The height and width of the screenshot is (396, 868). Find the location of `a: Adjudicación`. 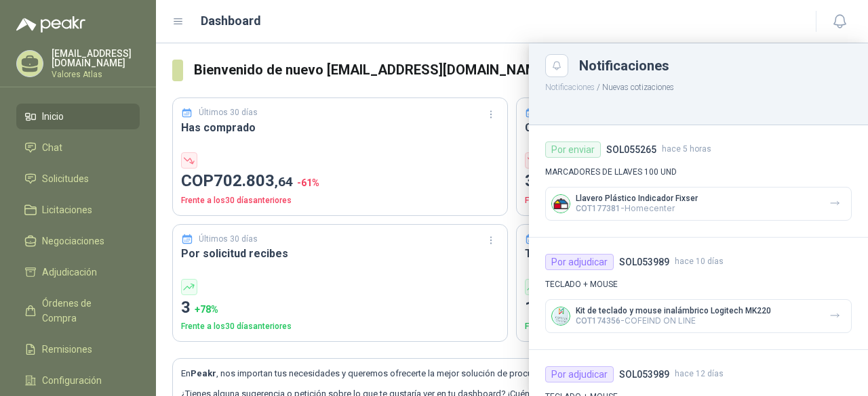

a: Adjudicación is located at coordinates (78, 273).